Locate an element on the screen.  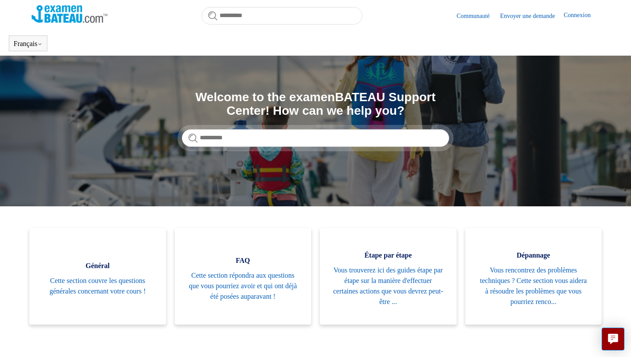
img: Page d’accueil du Centre d’aide Examen Bateau is located at coordinates (69, 14).